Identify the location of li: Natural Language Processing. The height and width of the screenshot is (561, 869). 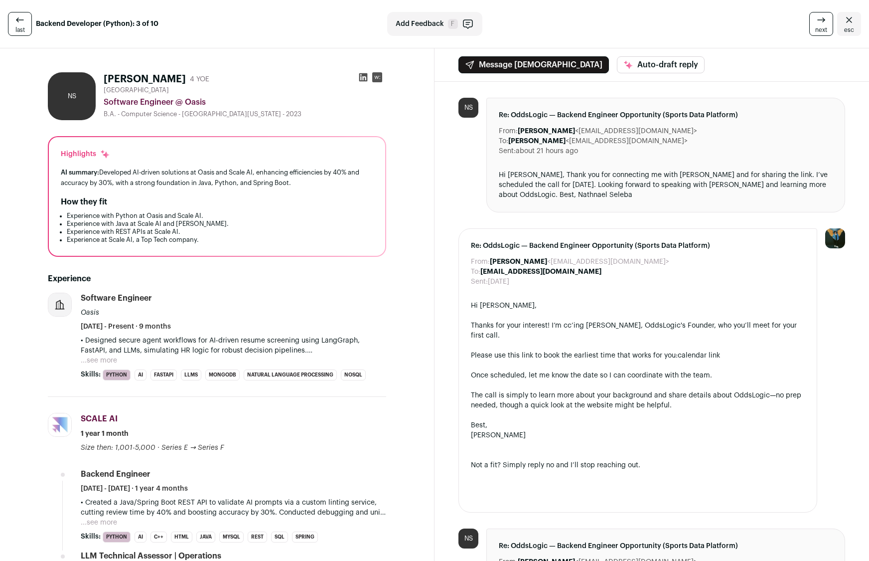
(290, 375).